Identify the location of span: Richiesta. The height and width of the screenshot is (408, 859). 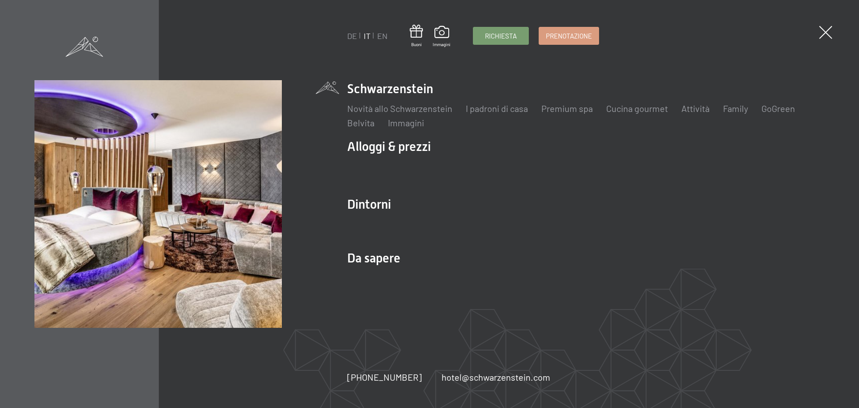
(501, 36).